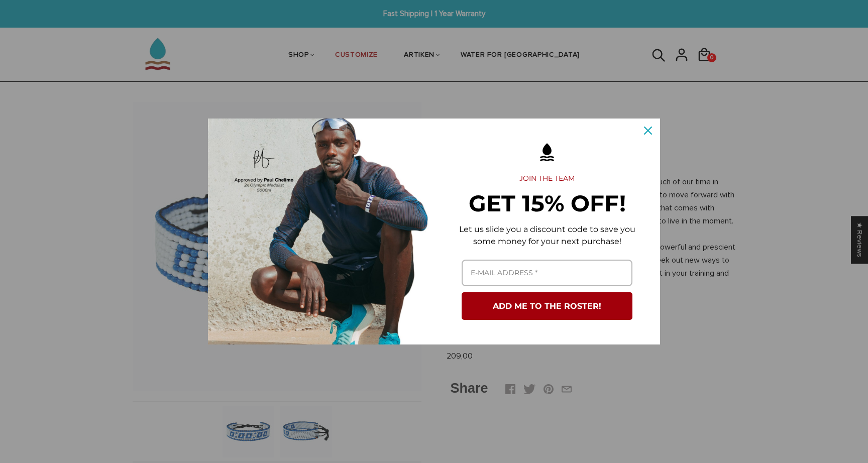  I want to click on button: Close, so click(648, 131).